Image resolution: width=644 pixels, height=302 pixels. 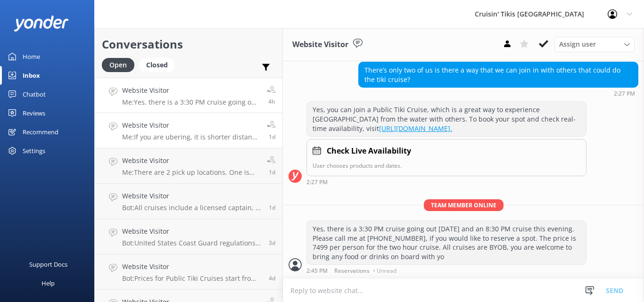 I want to click on span: Assign user, so click(x=578, y=44).